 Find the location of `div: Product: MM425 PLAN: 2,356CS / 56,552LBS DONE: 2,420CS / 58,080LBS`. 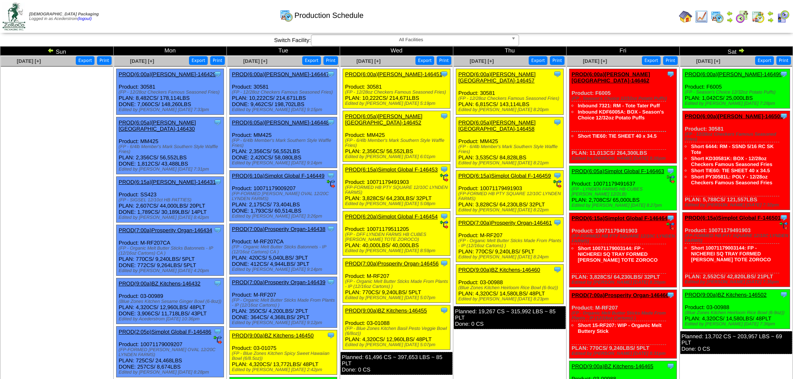

div: Product: MM425 PLAN: 2,356CS / 56,552LBS DONE: 2,420CS / 58,080LBS is located at coordinates (283, 143).